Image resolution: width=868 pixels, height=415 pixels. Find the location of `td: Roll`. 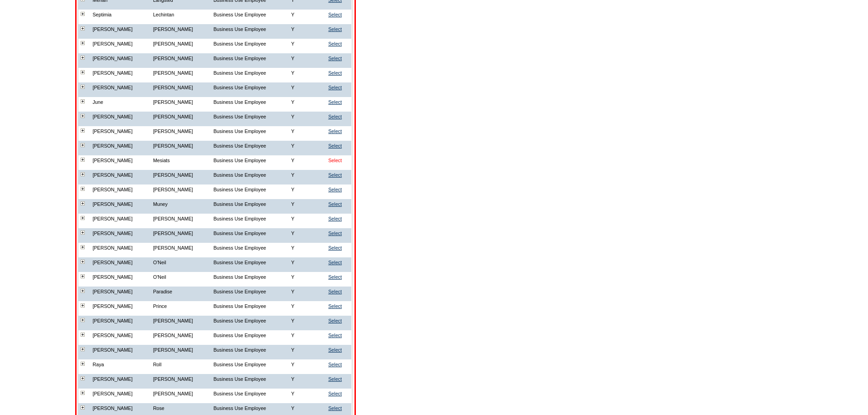

td: Roll is located at coordinates (181, 364).